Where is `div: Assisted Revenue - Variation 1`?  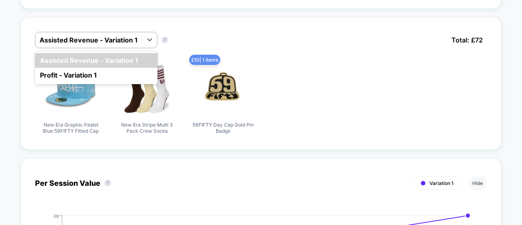 div: Assisted Revenue - Variation 1 is located at coordinates (96, 60).